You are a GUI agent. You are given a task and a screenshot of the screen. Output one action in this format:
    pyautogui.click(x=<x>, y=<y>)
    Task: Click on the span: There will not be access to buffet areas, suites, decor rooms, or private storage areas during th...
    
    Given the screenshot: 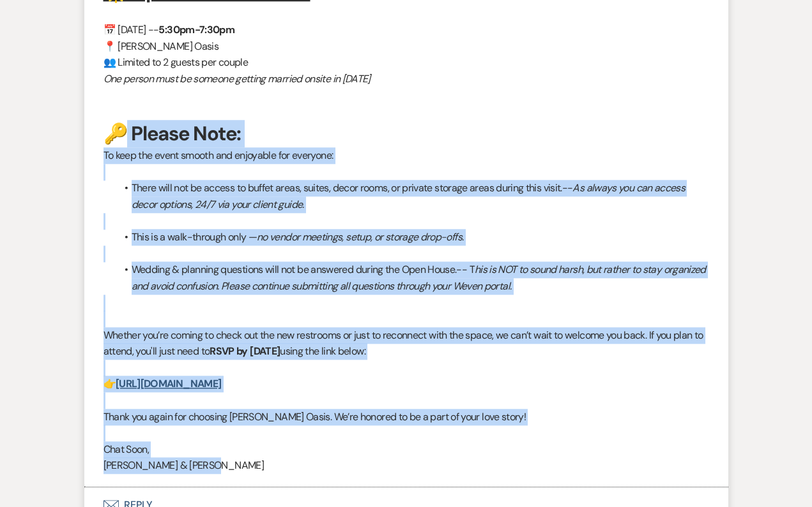 What is the action you would take?
    pyautogui.click(x=352, y=187)
    